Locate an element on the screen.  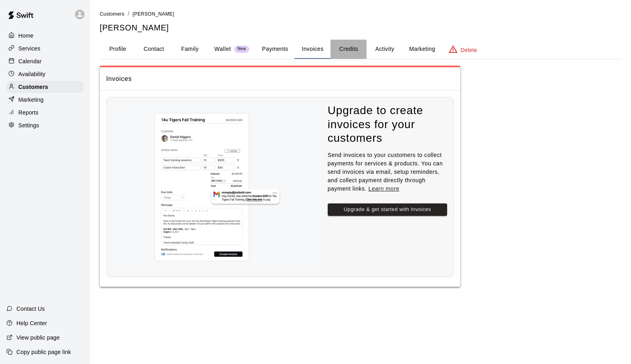
p: Availability is located at coordinates (32, 74).